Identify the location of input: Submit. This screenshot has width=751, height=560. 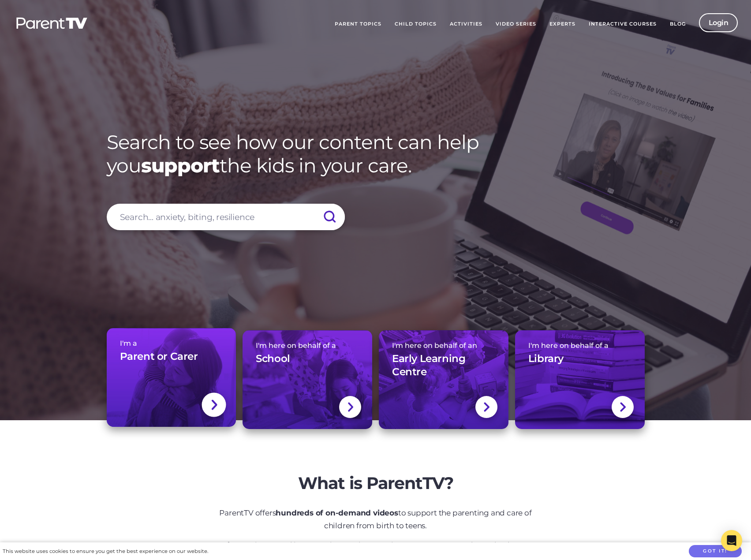
(329, 216).